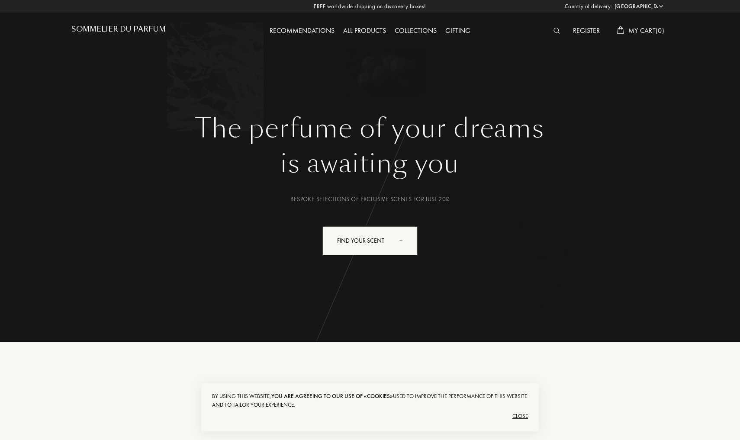 The height and width of the screenshot is (440, 740). What do you see at coordinates (119, 29) in the screenshot?
I see `h1: Sommelier du Parfum` at bounding box center [119, 29].